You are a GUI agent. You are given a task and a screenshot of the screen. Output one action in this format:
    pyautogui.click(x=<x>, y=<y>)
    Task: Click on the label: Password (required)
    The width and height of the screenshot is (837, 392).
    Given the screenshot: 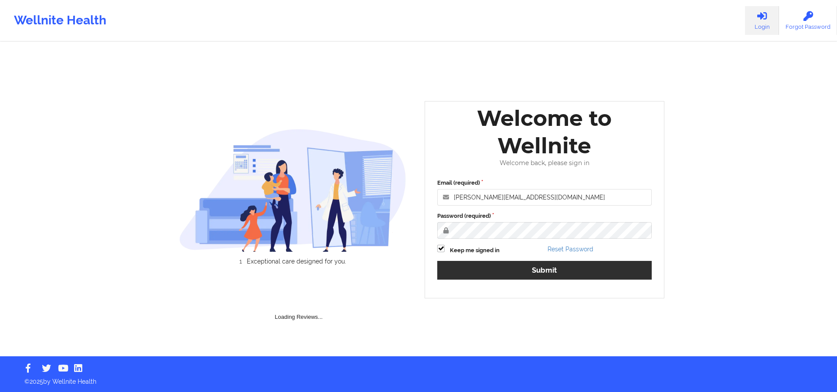 What is the action you would take?
    pyautogui.click(x=545, y=216)
    